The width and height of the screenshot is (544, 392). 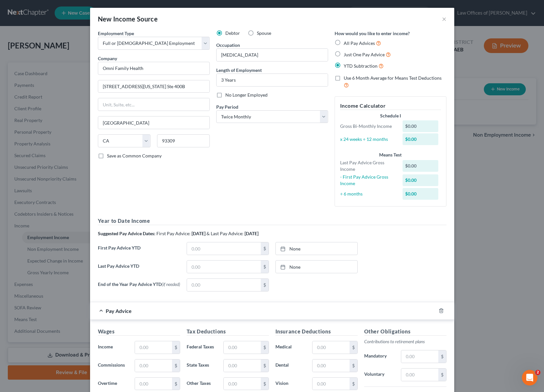 I want to click on h5: Wages, so click(x=139, y=332).